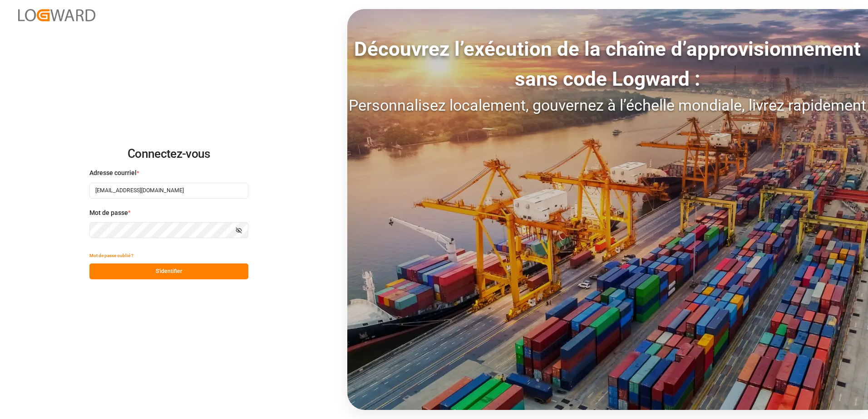 The image size is (868, 419). What do you see at coordinates (169, 154) in the screenshot?
I see `h2: Connectez-vous` at bounding box center [169, 154].